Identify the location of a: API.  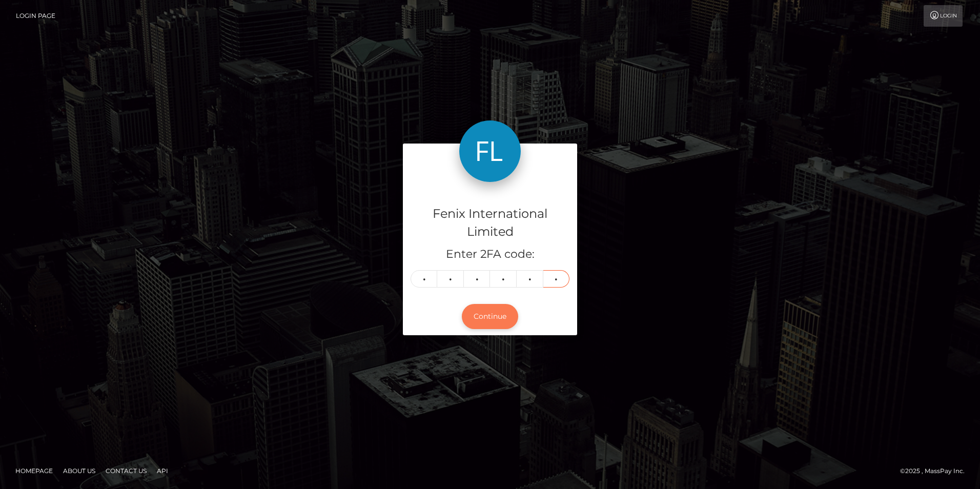
(163, 470).